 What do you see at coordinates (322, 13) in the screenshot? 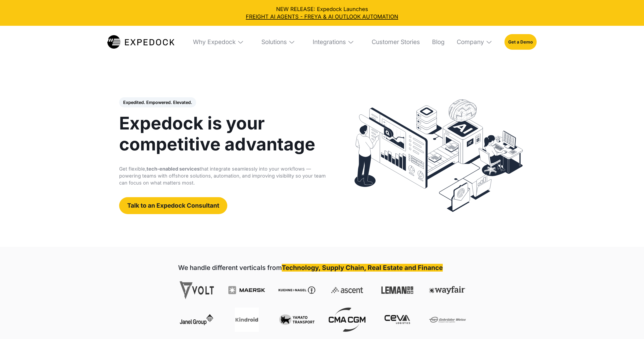
I see `div: NEW RELEASE: Expedock Launches` at bounding box center [322, 13].